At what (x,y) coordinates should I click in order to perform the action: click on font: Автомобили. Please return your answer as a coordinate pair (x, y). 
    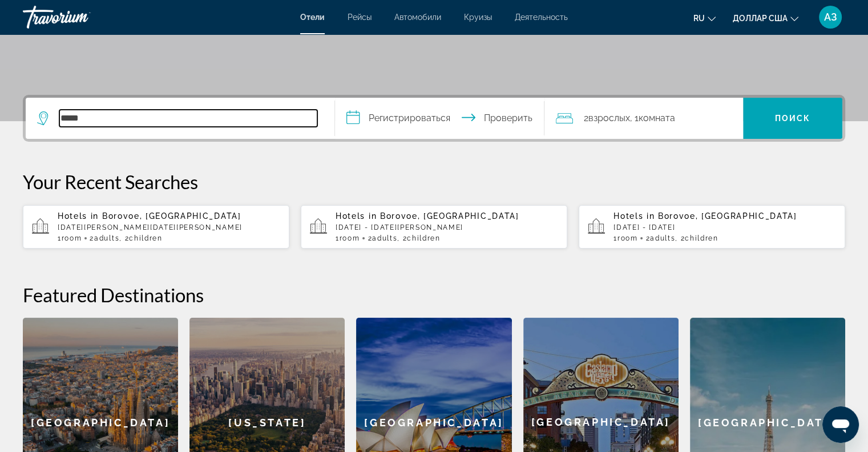
    Looking at the image, I should click on (418, 17).